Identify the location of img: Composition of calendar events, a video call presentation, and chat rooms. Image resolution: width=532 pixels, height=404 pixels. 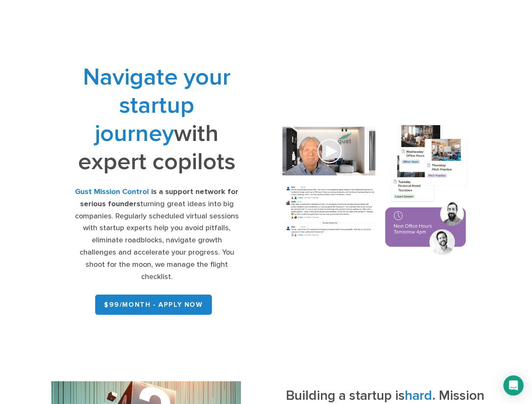
(375, 191).